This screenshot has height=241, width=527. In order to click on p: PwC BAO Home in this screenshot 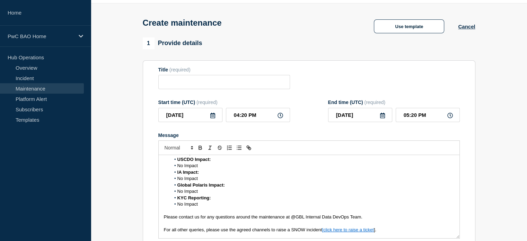, I will do `click(41, 36)`.